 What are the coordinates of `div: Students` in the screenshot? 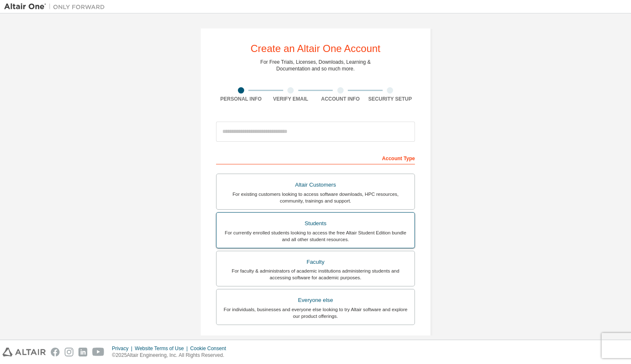 It's located at (316, 223).